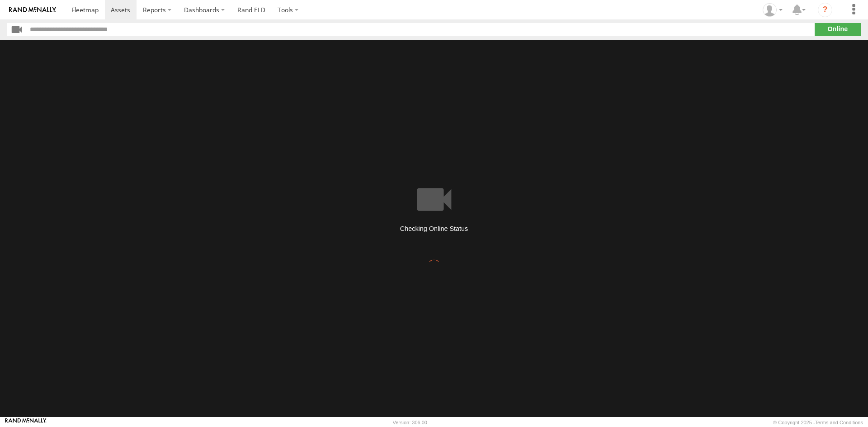 The width and height of the screenshot is (868, 427). Describe the element at coordinates (26, 423) in the screenshot. I see `a: Visit our Website` at that location.